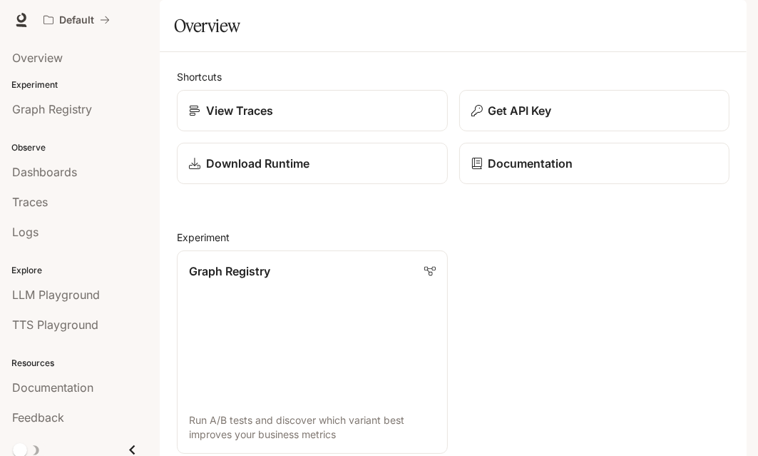 This screenshot has width=758, height=456. I want to click on p: Default, so click(76, 20).